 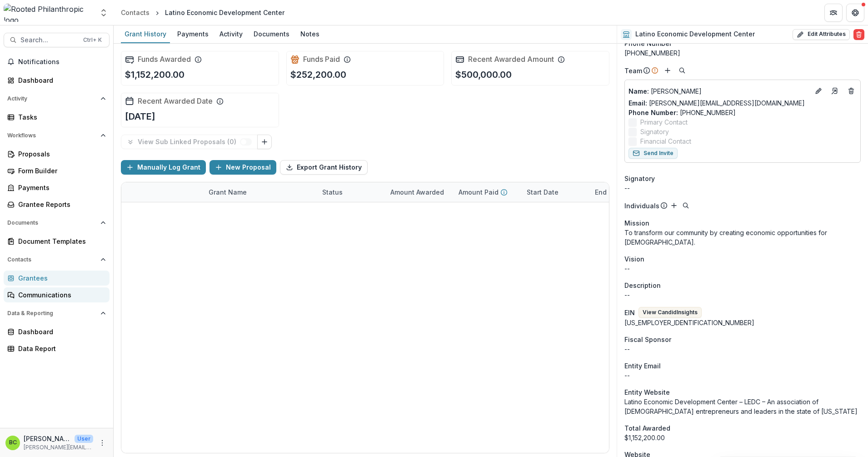 I want to click on div: Data Report, so click(x=60, y=348).